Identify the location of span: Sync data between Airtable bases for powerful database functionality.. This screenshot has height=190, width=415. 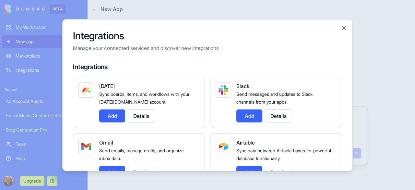
(284, 154).